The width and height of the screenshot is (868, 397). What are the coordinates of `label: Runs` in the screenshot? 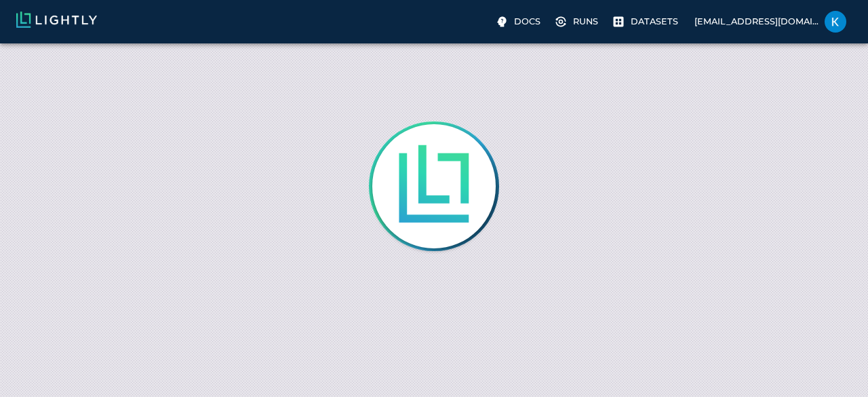 It's located at (577, 22).